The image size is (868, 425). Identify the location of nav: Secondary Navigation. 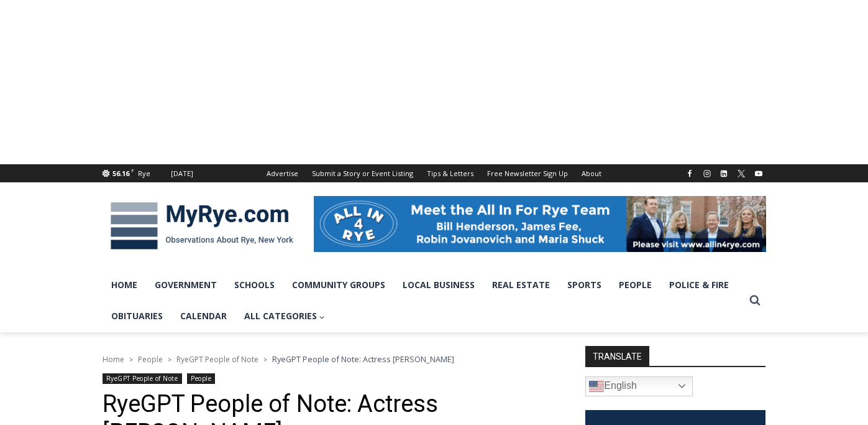
(434, 173).